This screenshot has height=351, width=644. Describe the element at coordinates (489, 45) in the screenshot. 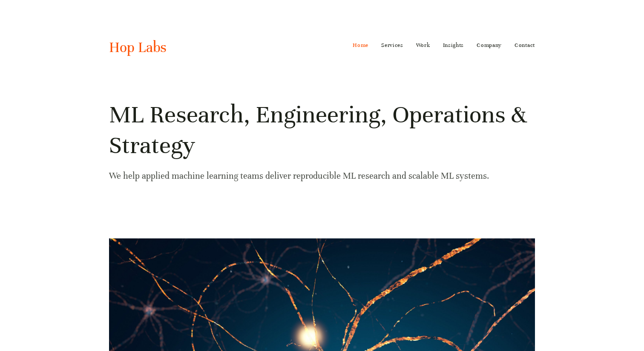

I see `a: Company` at that location.